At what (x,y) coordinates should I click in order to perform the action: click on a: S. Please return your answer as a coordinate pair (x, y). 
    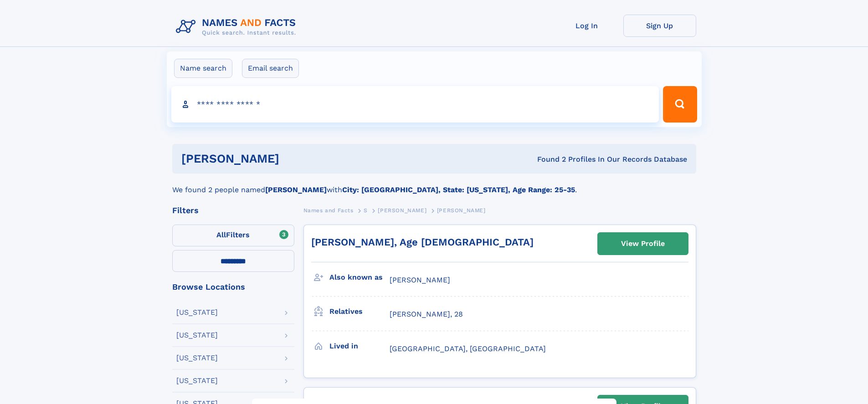
    Looking at the image, I should click on (365, 210).